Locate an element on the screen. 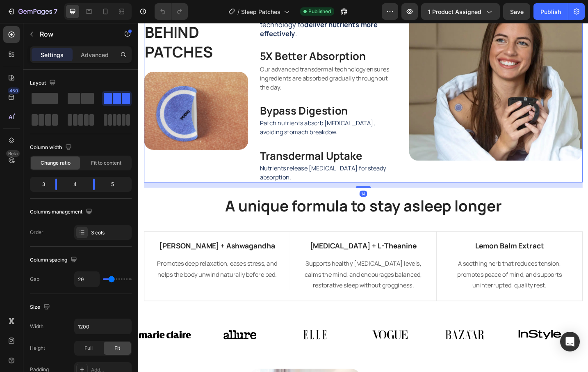 This screenshot has height=372, width=588. div: Gap is located at coordinates (34, 279).